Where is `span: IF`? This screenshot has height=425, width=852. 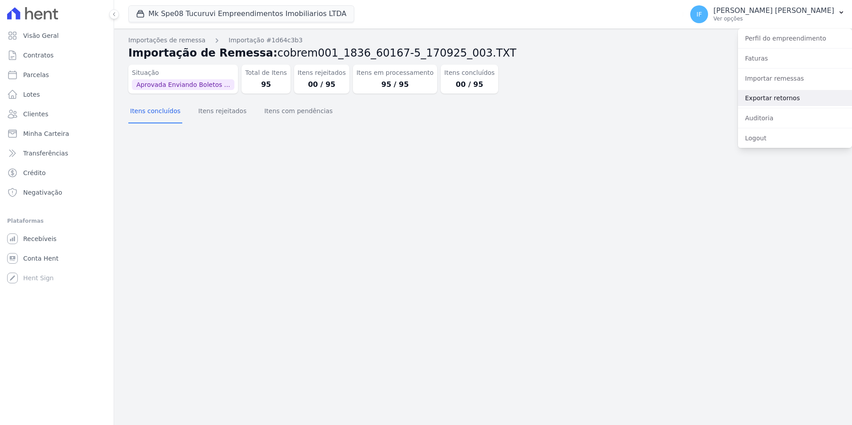
span: IF is located at coordinates (699, 14).